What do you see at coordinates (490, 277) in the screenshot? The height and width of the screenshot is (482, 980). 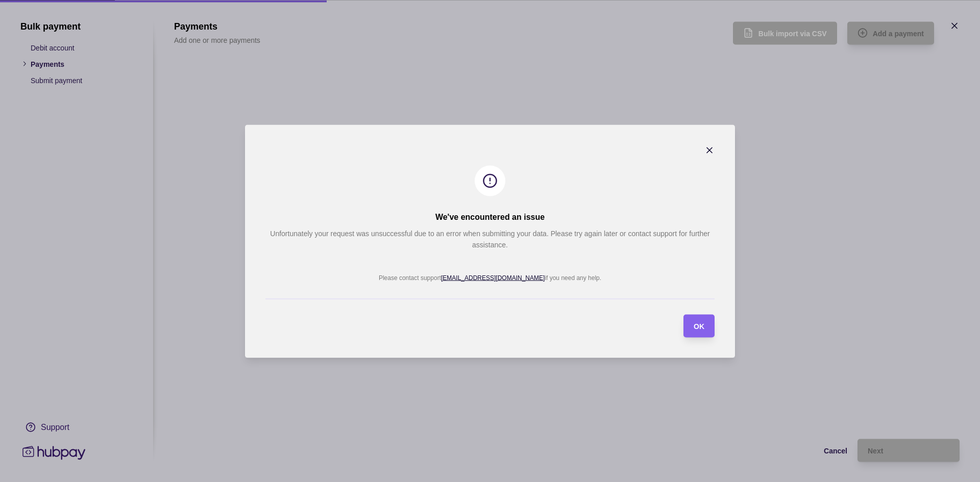 I see `p: Please contact support if you need any help.` at bounding box center [490, 277].